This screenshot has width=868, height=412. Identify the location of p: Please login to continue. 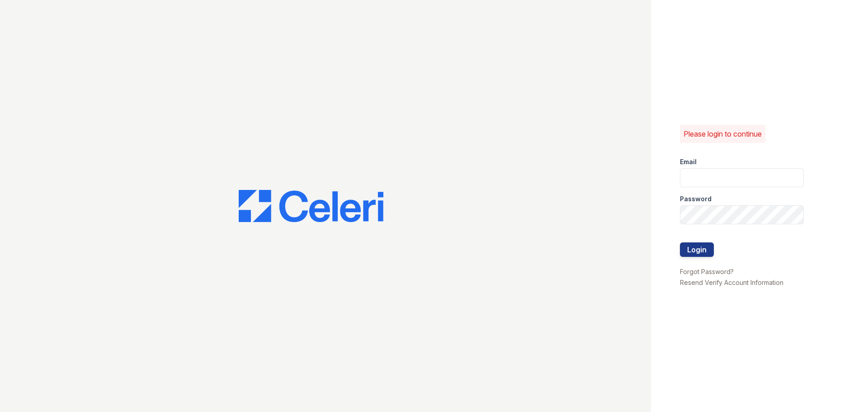
(723, 134).